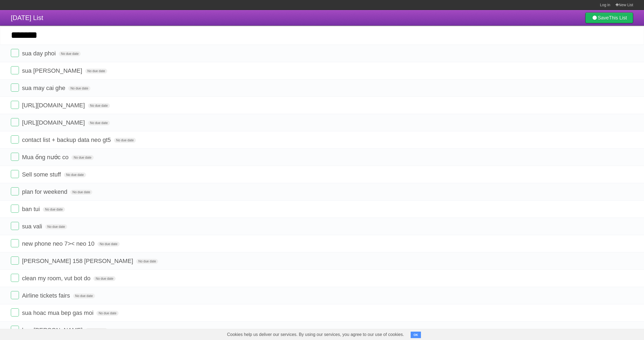 The width and height of the screenshot is (644, 340). What do you see at coordinates (58, 313) in the screenshot?
I see `span: sua hoac mua bep gas moi` at bounding box center [58, 313].